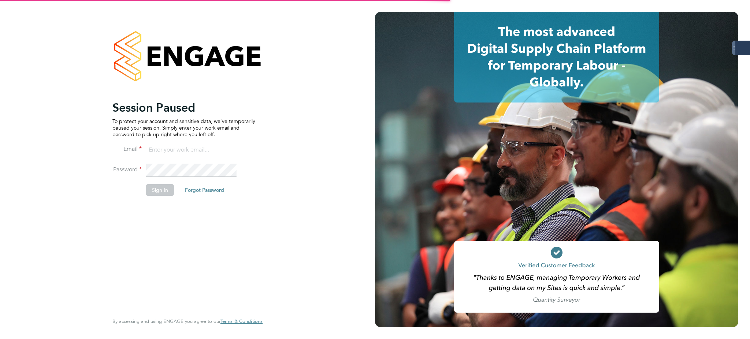 Image resolution: width=750 pixels, height=339 pixels. What do you see at coordinates (241, 321) in the screenshot?
I see `a: Terms & Conditions` at bounding box center [241, 321].